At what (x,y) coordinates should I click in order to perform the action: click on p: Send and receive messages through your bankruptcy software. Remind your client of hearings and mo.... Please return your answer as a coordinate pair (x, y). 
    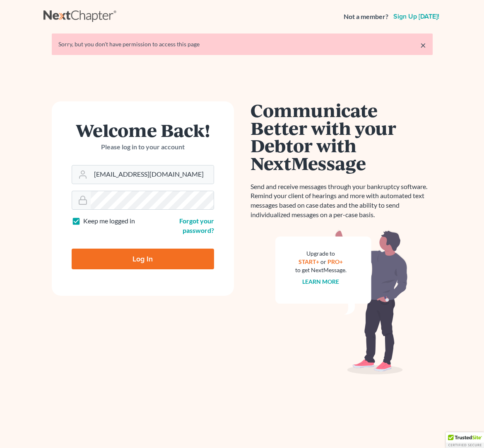
    Looking at the image, I should click on (342, 200).